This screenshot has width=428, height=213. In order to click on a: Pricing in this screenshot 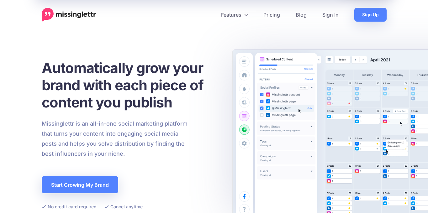, I will do `click(272, 15)`.